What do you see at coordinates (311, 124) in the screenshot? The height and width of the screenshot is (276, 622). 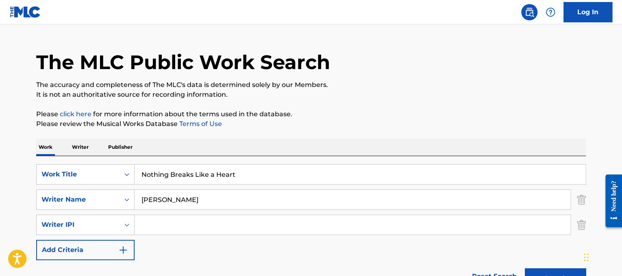 I see `p: Please review the Musical Works Database` at bounding box center [311, 124].